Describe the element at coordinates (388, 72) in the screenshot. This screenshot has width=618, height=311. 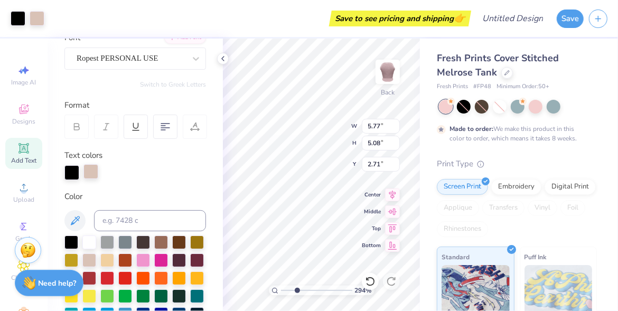
I see `img: Back` at that location.